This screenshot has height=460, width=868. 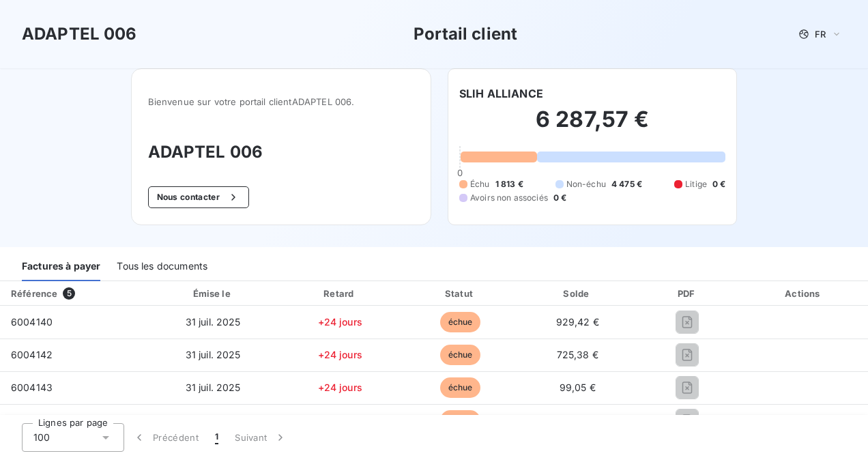 What do you see at coordinates (577, 419) in the screenshot?
I see `span: 58,75 €` at bounding box center [577, 419].